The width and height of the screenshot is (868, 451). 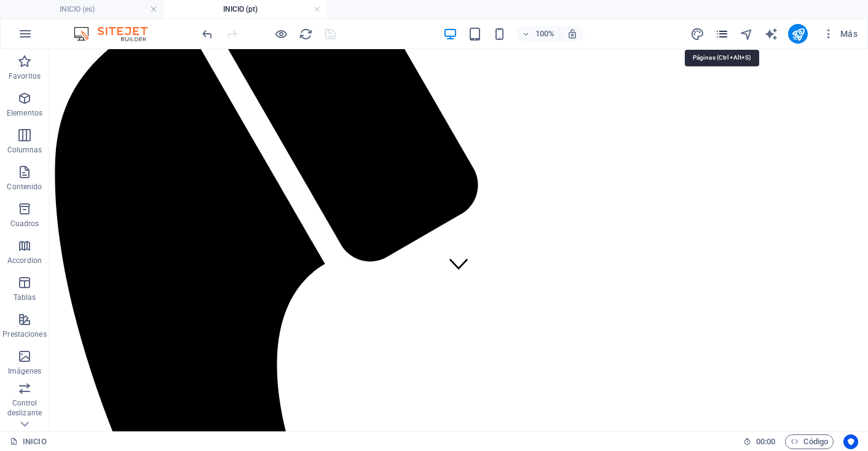 I want to click on p: Imágenes, so click(x=25, y=371).